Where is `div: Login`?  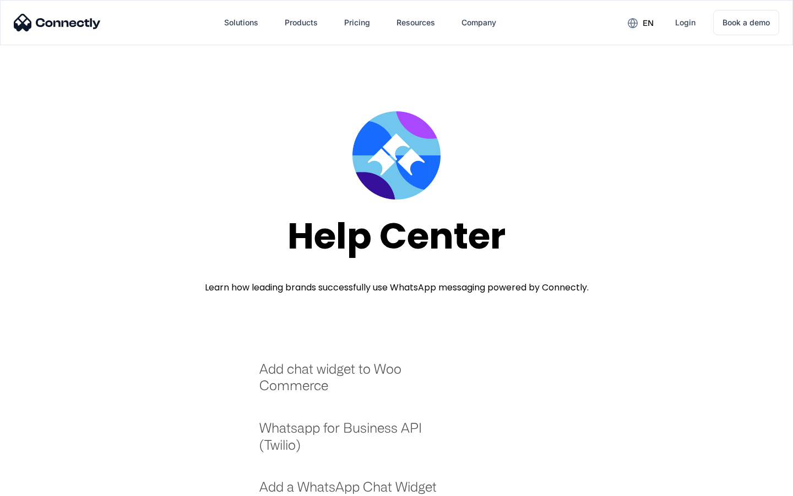 div: Login is located at coordinates (685, 23).